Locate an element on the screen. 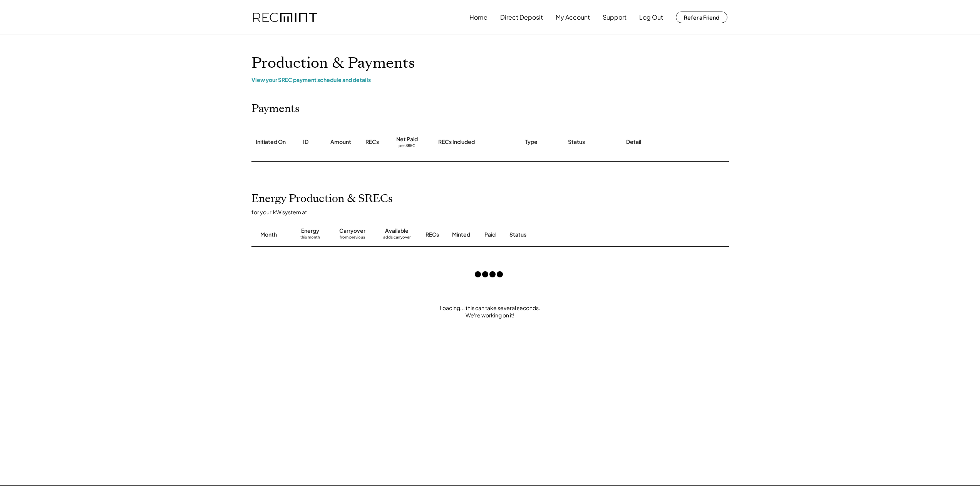  button: Refer a Friend is located at coordinates (702, 17).